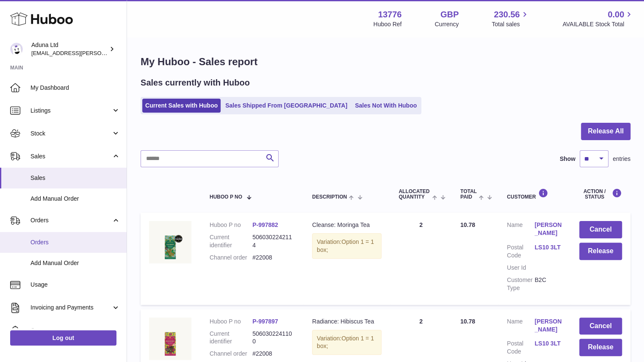 The image size is (644, 362). I want to click on label: Show, so click(567, 159).